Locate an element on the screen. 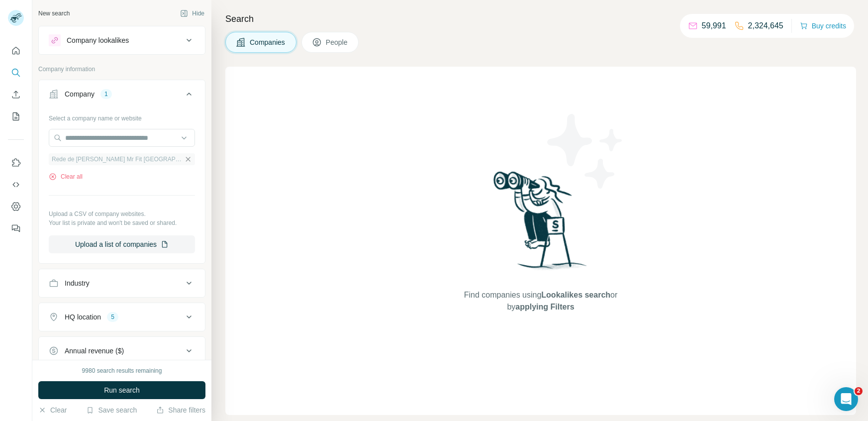 The height and width of the screenshot is (421, 868). span: applying Filters is located at coordinates (545, 307).